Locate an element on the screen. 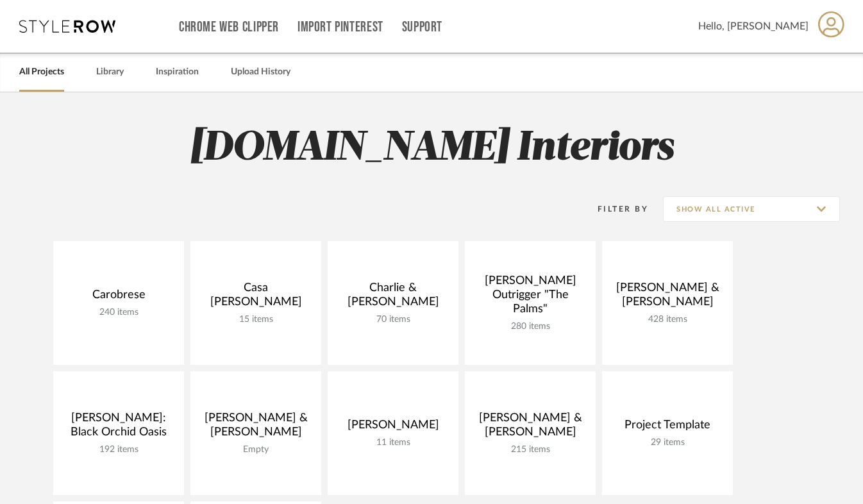  a: Support is located at coordinates (421, 27).